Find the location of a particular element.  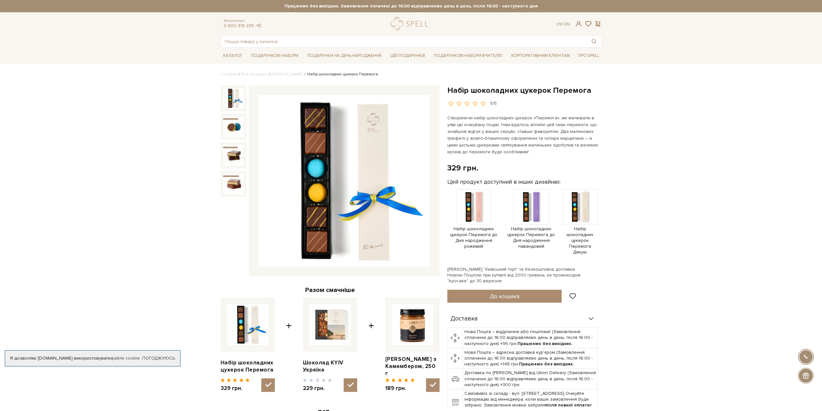

a: Набір шоколадних цукерок Перемога до Дня народження рожевий is located at coordinates (474, 226).